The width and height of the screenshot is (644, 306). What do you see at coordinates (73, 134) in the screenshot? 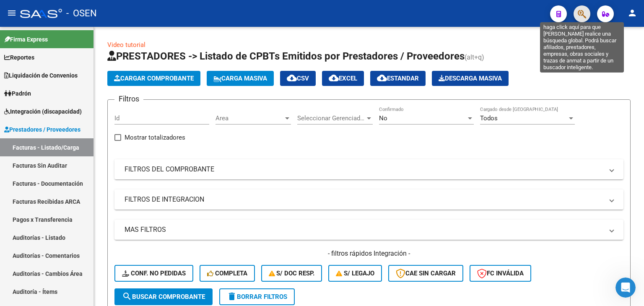
I see `div: • Hace 9sem` at bounding box center [73, 134].